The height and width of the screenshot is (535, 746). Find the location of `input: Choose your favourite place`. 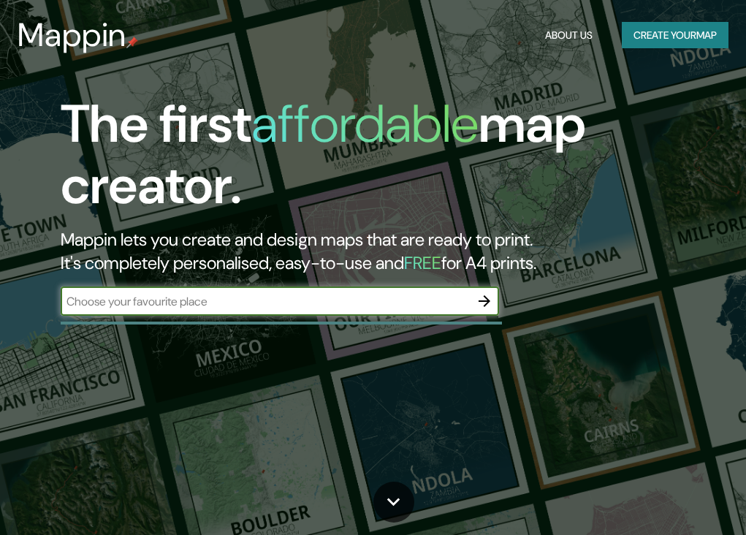

input: Choose your favourite place is located at coordinates (265, 301).